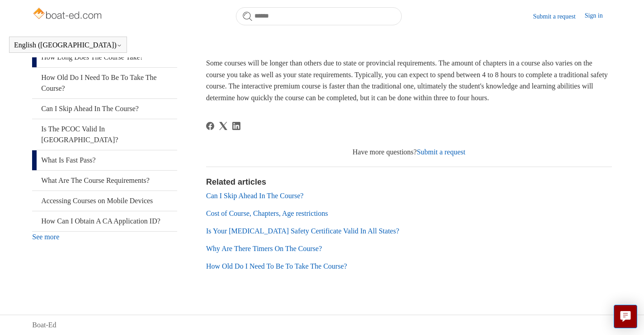 Image resolution: width=644 pixels, height=335 pixels. I want to click on svg: Share this page on LinkedIn, so click(237, 126).